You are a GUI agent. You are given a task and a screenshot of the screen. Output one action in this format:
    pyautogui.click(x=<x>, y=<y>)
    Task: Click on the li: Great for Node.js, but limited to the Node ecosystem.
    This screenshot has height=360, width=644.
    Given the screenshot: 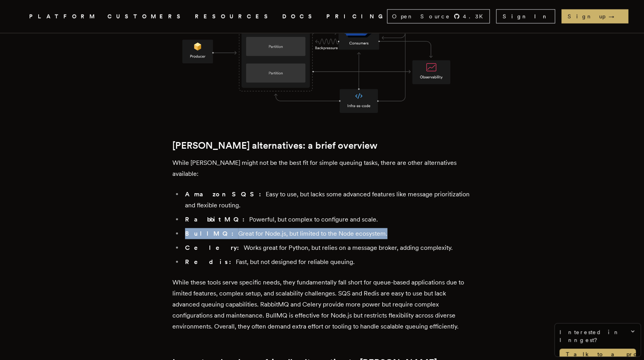 What is the action you would take?
    pyautogui.click(x=327, y=234)
    